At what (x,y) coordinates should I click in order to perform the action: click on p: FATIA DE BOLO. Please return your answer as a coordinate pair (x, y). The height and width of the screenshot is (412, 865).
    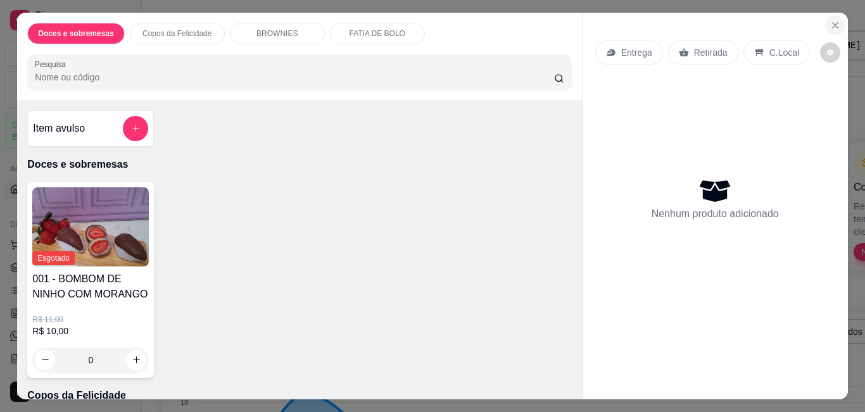
    Looking at the image, I should click on (377, 34).